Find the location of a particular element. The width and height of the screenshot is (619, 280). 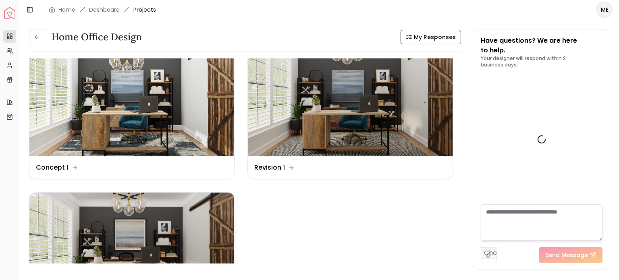

dd: Revision 1 is located at coordinates (270, 168).